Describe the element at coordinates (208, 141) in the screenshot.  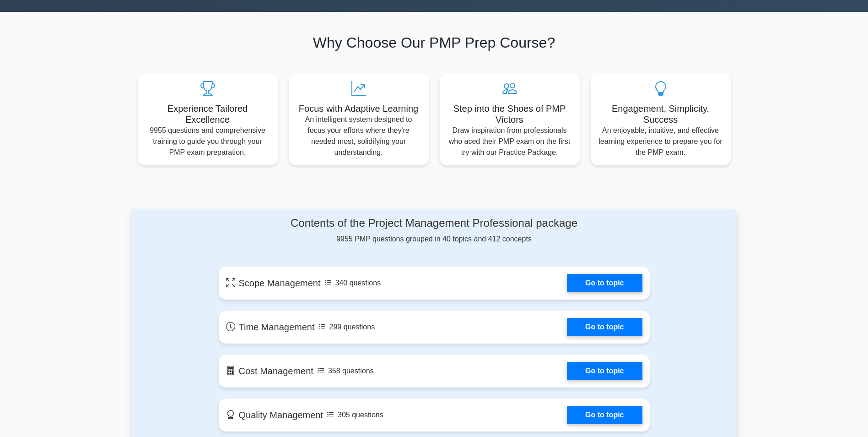
I see `p: 9955 questions and comprehensive training to guide you through your PMP exam preparation.` at that location.